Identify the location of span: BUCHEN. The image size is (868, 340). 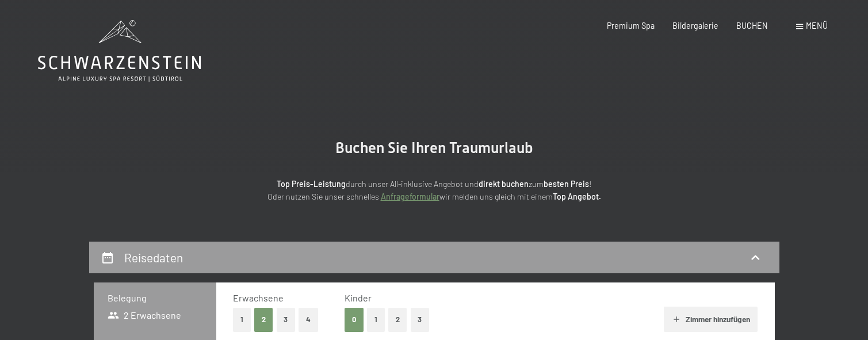
(752, 25).